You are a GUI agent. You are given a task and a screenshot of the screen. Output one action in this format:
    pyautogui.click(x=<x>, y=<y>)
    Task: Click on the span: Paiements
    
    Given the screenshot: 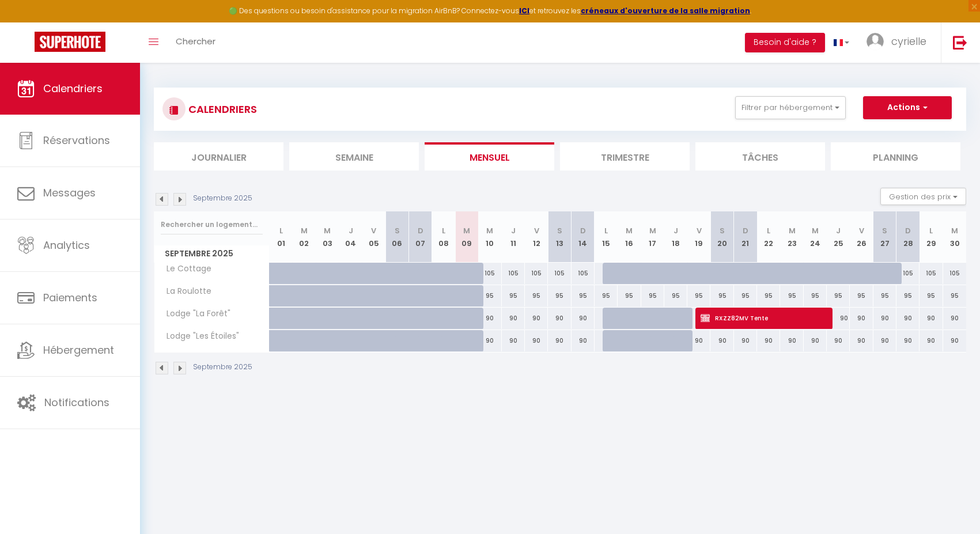 What is the action you would take?
    pyautogui.click(x=70, y=298)
    